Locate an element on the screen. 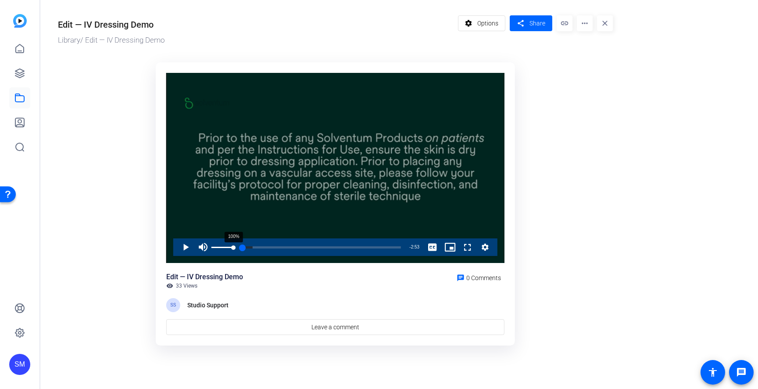 The width and height of the screenshot is (758, 389). mat-icon: chat is located at coordinates (461, 278).